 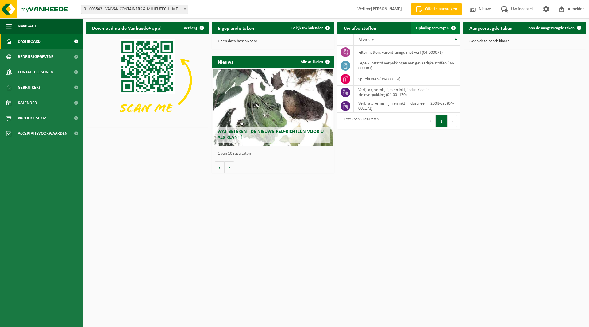 I want to click on a: Toon de aangevraagde taken, so click(x=554, y=28).